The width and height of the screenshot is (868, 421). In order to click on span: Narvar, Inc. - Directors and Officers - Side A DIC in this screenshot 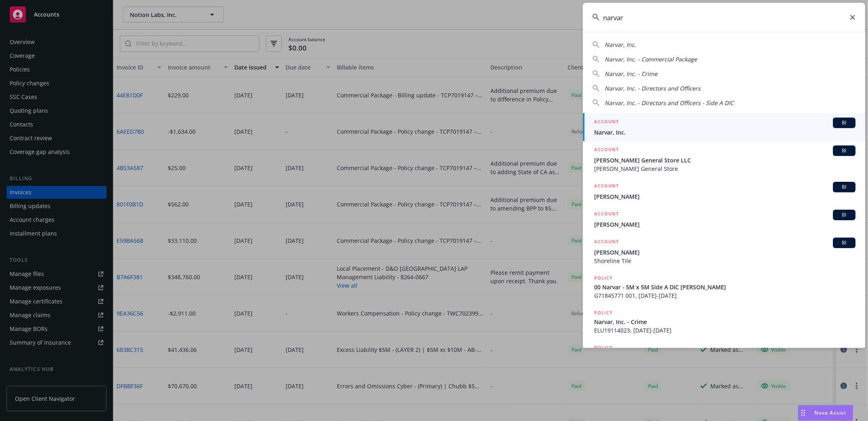, I will do `click(670, 103)`.